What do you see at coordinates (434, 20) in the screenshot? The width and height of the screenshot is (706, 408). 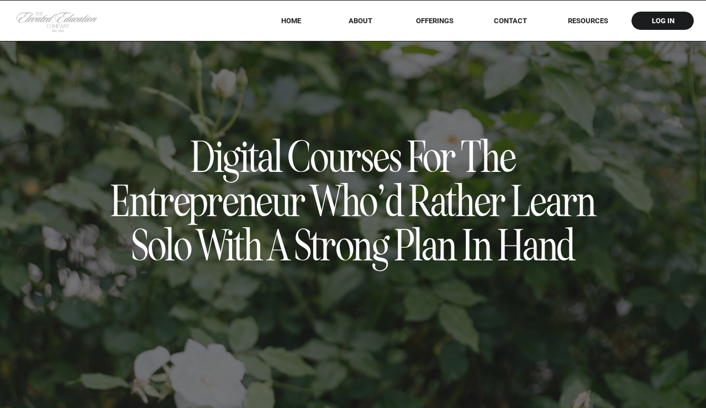 I see `a: offerings` at bounding box center [434, 20].